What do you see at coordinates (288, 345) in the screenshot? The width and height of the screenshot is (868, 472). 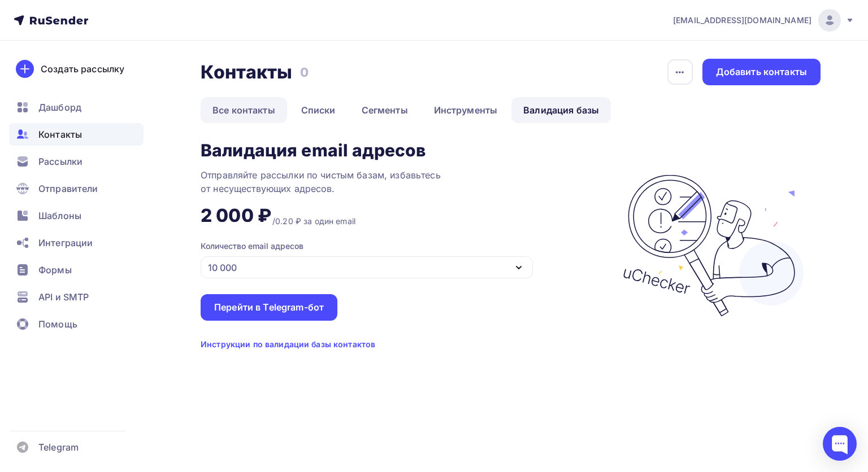 I see `div: Инструкции по валидации базы контактов` at bounding box center [288, 345].